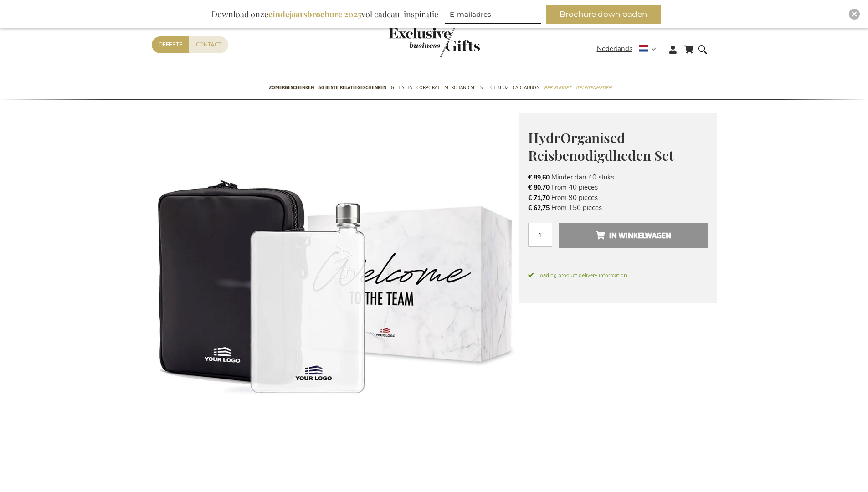  I want to click on span: Nederlands, so click(615, 49).